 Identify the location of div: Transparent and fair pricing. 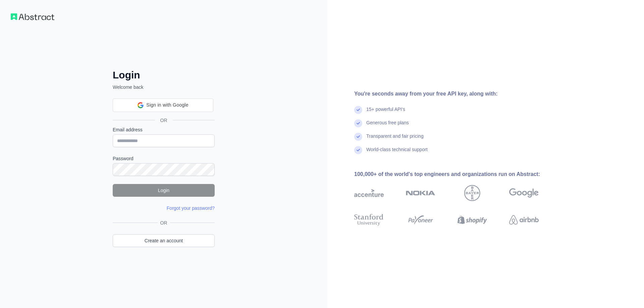
(395, 139).